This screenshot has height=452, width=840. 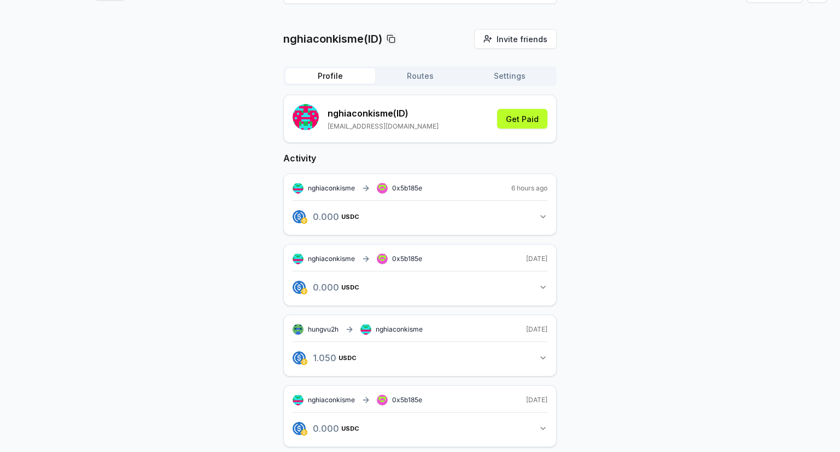 What do you see at coordinates (330, 76) in the screenshot?
I see `button: Profile` at bounding box center [330, 76].